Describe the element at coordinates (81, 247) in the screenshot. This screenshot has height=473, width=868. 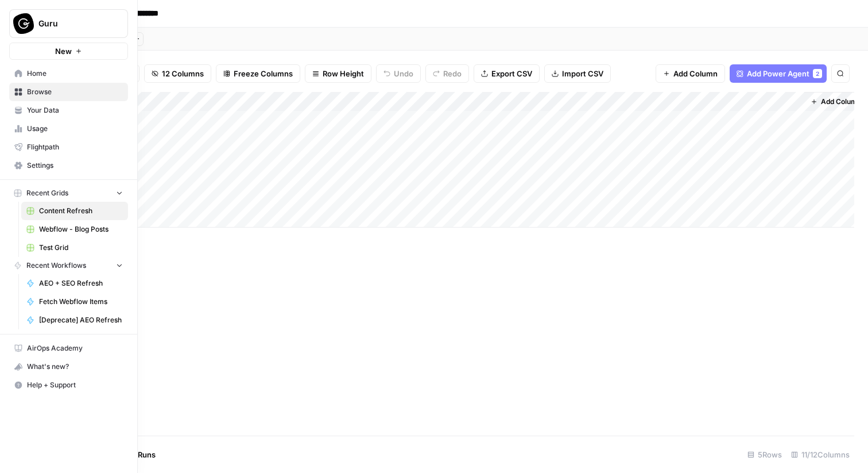
I see `span: Test Grid` at that location.